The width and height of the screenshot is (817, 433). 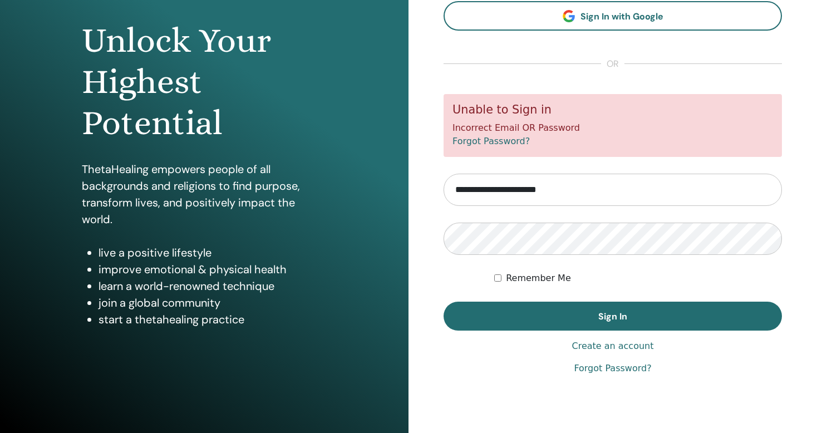 What do you see at coordinates (212, 286) in the screenshot?
I see `li: learn a world-renowned technique` at bounding box center [212, 286].